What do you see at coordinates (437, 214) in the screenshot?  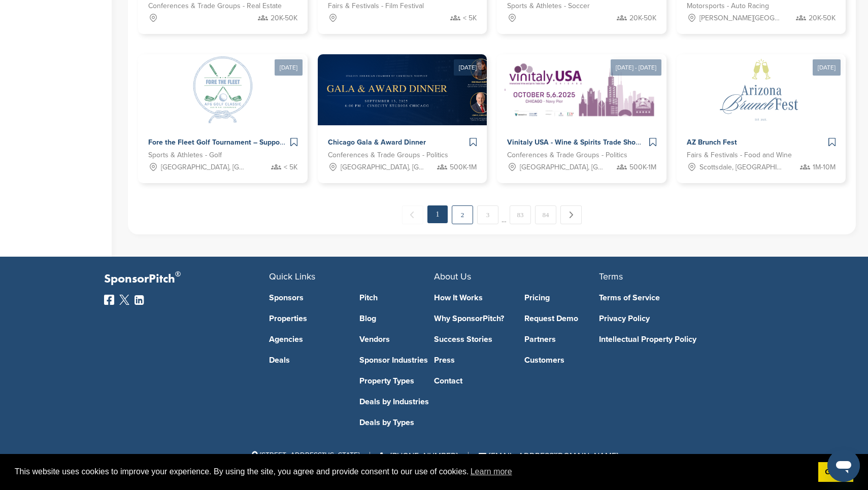 I see `em: 1` at bounding box center [437, 214].